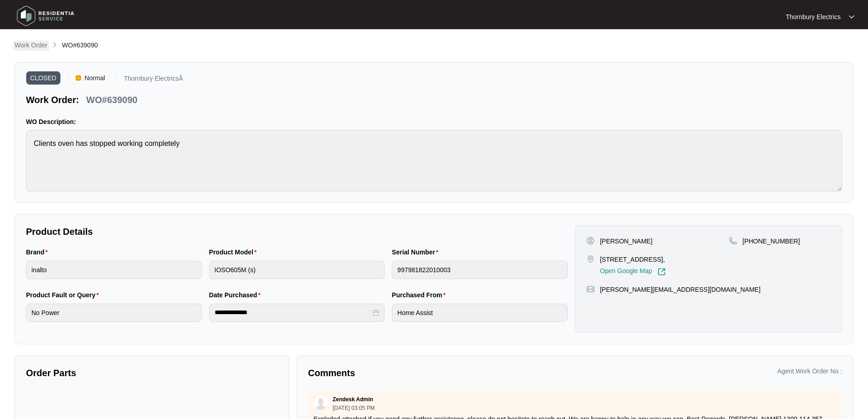 Image resolution: width=868 pixels, height=419 pixels. I want to click on p: Work Order, so click(31, 45).